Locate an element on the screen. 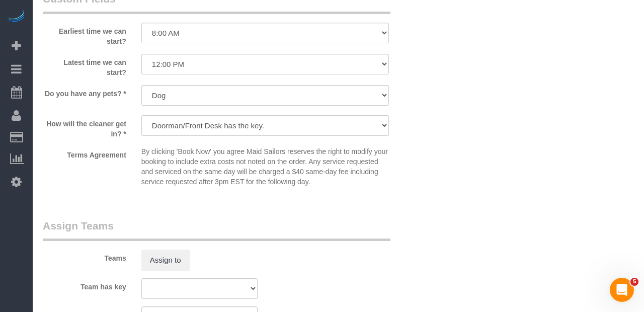 This screenshot has width=644, height=312. label: Earliest time we can start? is located at coordinates (84, 34).